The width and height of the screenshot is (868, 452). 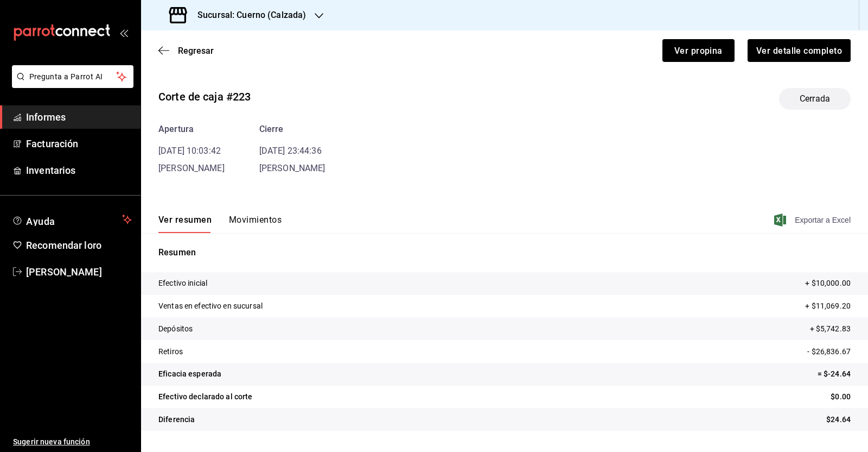 I want to click on button: Pregunta a Parrot AI, so click(x=73, y=77).